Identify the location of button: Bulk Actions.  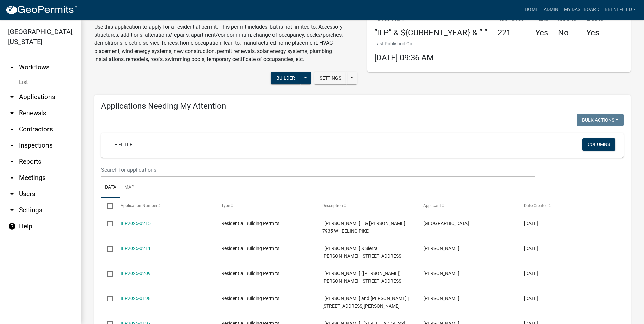
(600, 120).